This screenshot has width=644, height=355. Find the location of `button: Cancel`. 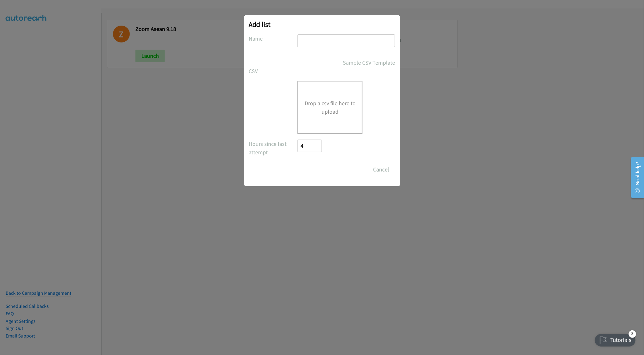

button: Cancel is located at coordinates (381, 170).